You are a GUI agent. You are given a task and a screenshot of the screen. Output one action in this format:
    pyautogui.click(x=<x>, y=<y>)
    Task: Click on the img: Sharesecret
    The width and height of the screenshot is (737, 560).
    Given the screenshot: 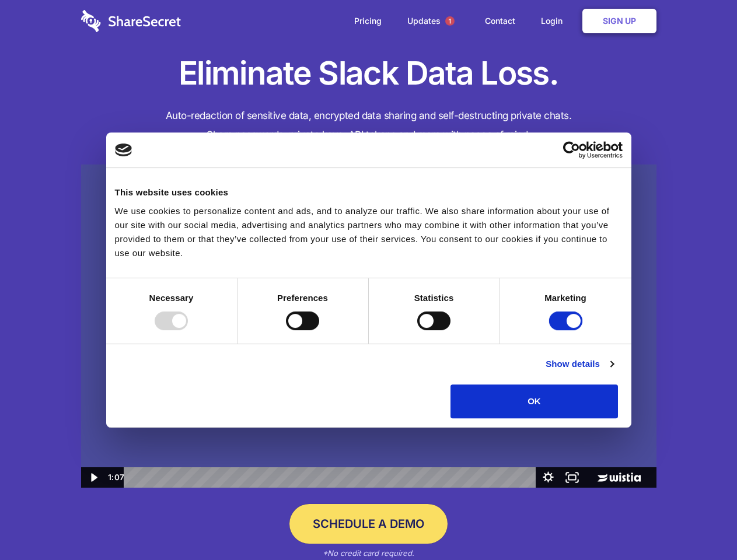 What is the action you would take?
    pyautogui.click(x=368, y=326)
    